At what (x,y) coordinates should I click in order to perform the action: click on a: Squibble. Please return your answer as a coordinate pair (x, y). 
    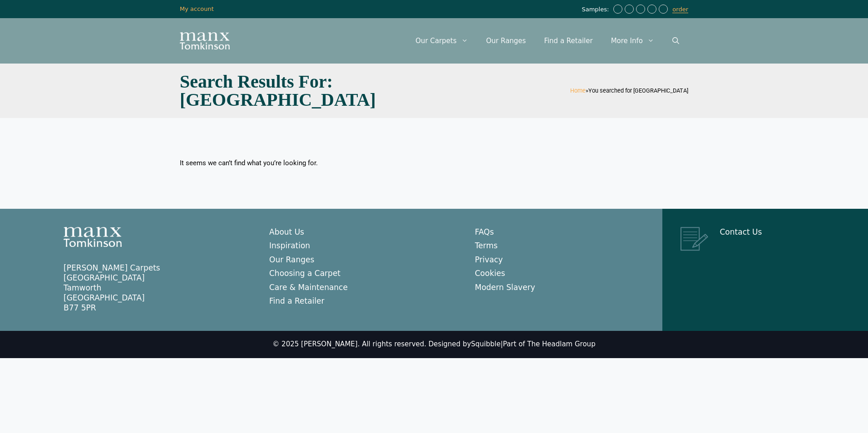
    Looking at the image, I should click on (486, 344).